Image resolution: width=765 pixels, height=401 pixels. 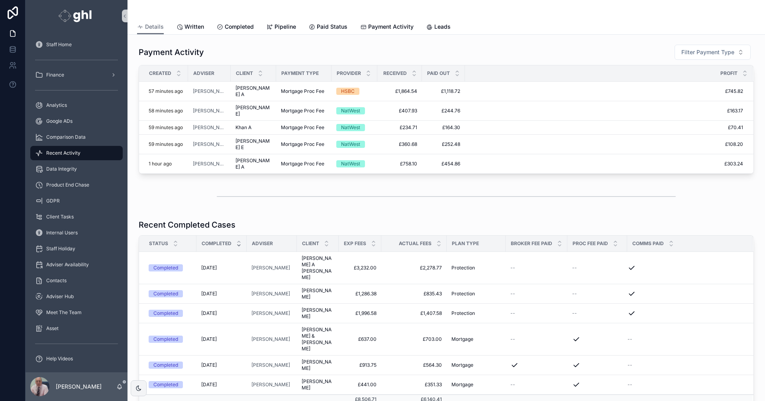 What do you see at coordinates (332, 27) in the screenshot?
I see `span: Paid Status` at bounding box center [332, 27].